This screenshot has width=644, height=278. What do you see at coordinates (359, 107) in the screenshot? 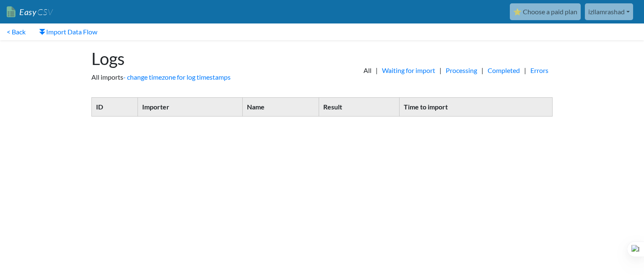
I see `th: Result` at bounding box center [359, 107].